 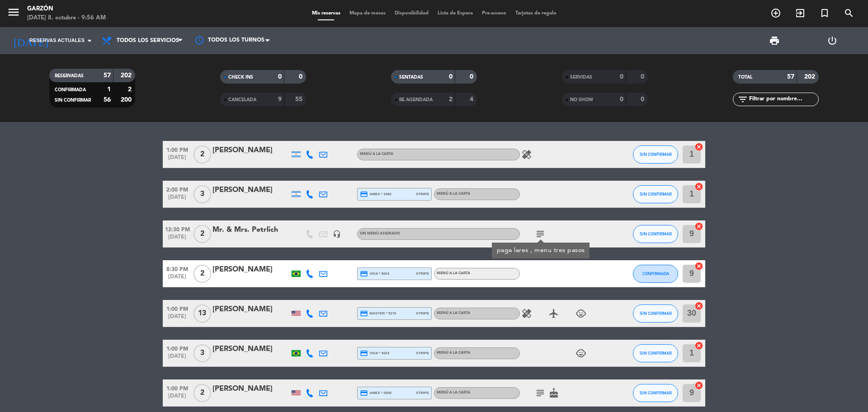 I want to click on span: CANCELADA, so click(x=242, y=100).